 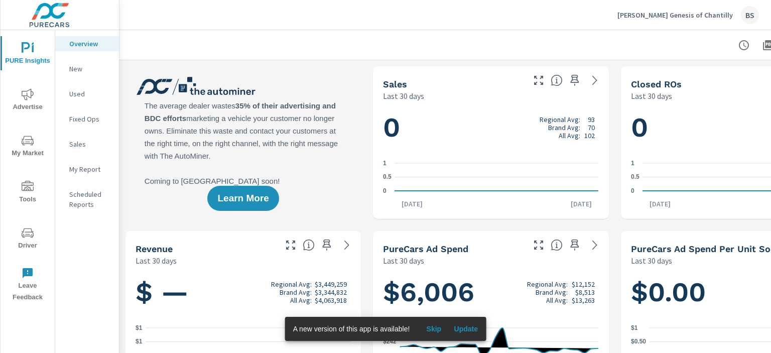 I want to click on div: Fixed Ops, so click(x=87, y=119).